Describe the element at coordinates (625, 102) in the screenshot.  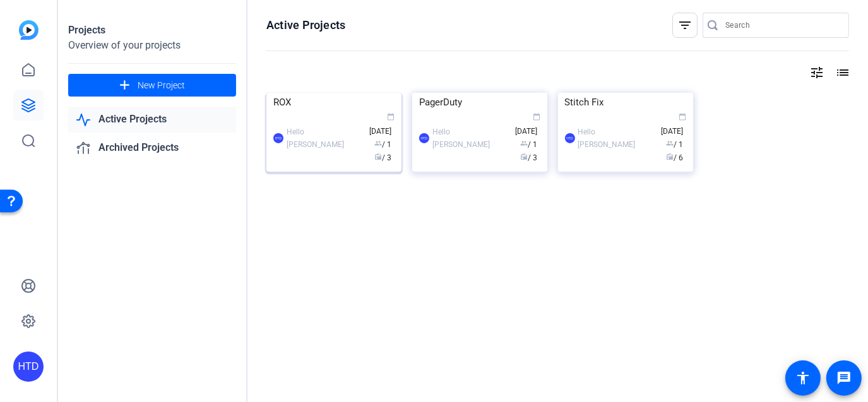
I see `div: Stitch Fix` at that location.